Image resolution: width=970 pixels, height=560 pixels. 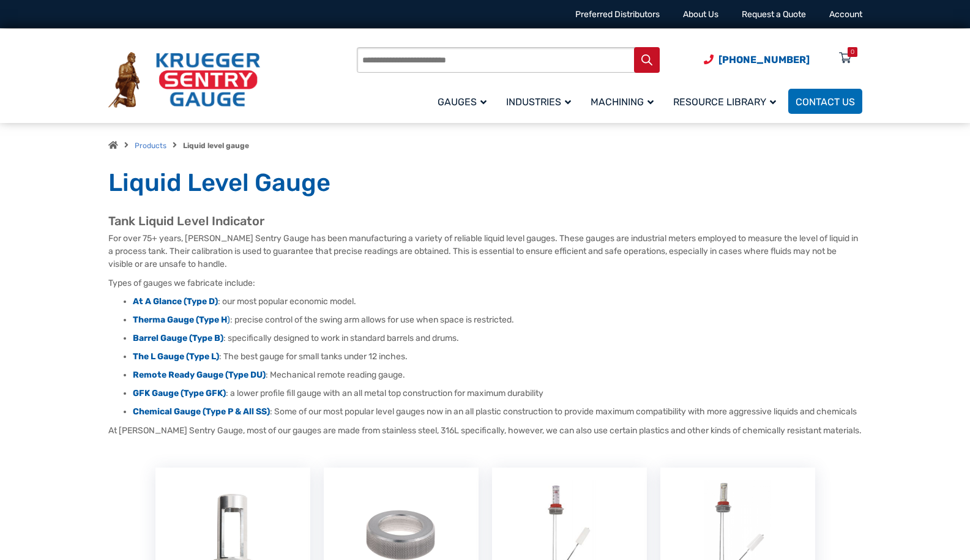 I want to click on a: GFK Gauge (Type GFK), so click(x=179, y=393).